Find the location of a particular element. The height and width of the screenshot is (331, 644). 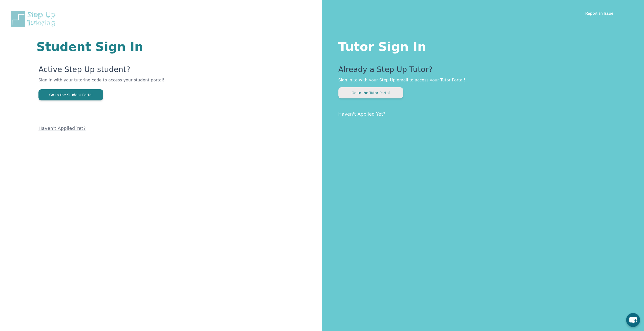

button: Go to the Student Portal is located at coordinates (71, 95).